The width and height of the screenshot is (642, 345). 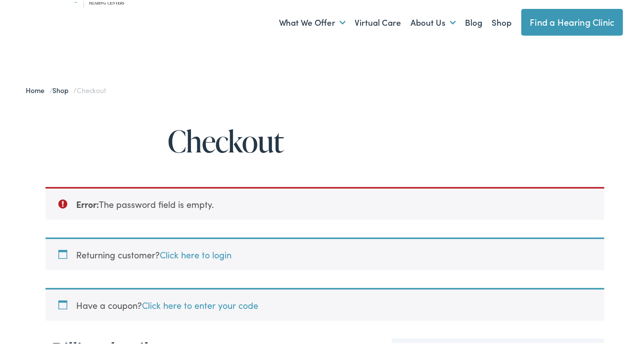 What do you see at coordinates (196, 252) in the screenshot?
I see `a: Click here to login` at bounding box center [196, 252].